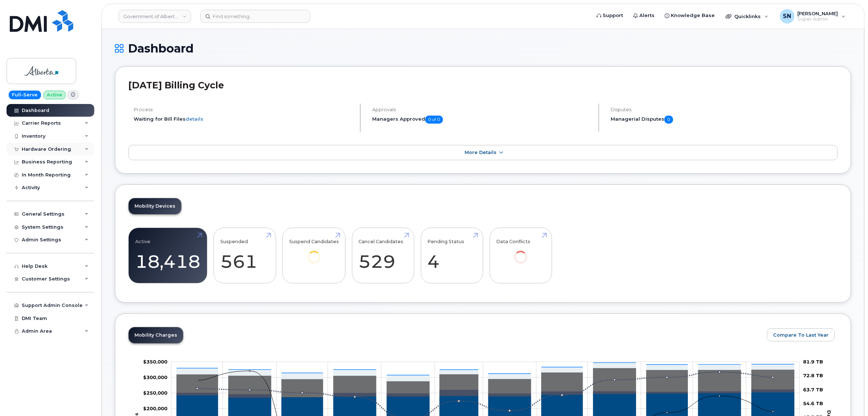 Image resolution: width=868 pixels, height=416 pixels. I want to click on button: Compare To Last Year, so click(801, 335).